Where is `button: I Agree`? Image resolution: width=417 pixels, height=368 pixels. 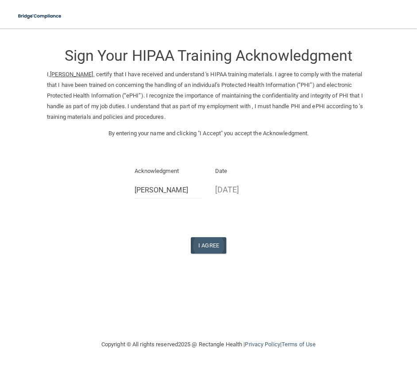
button: I Agree is located at coordinates (209, 245).